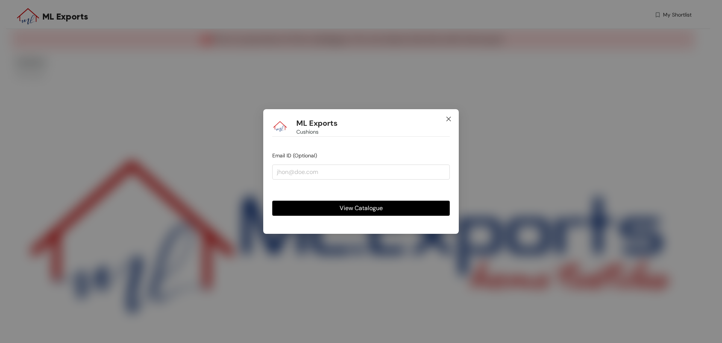 The image size is (722, 343). Describe the element at coordinates (361, 172) in the screenshot. I see `input: jhon@doe.com` at that location.